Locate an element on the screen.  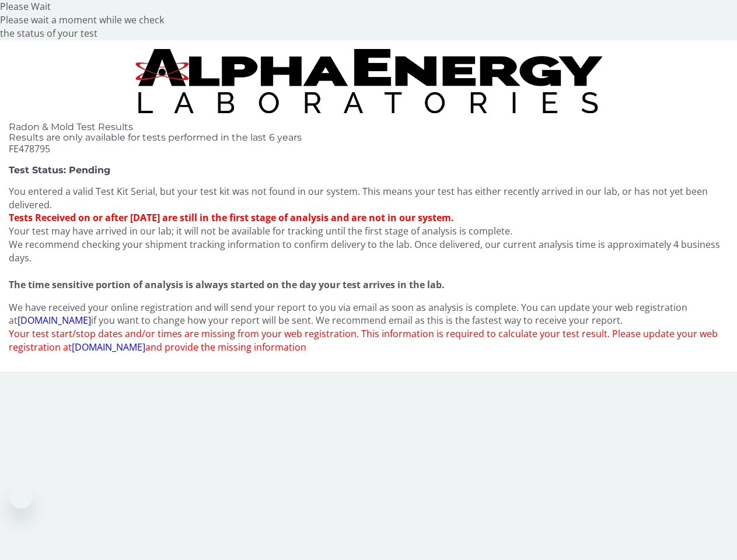
span: Once delivered, our current analysis time is approximately 4 business days. is located at coordinates (364, 251).